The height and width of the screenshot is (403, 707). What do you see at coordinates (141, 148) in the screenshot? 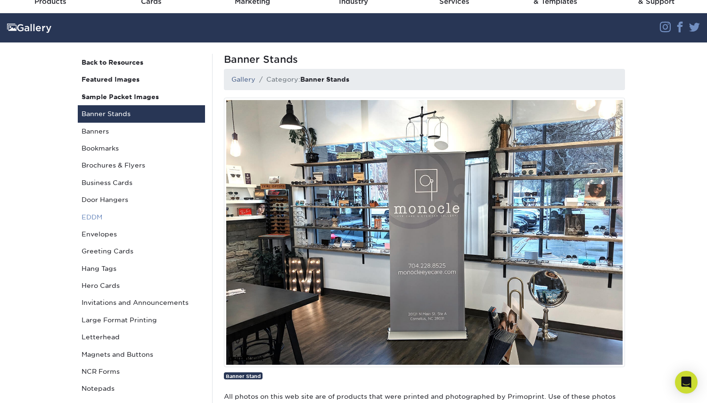
I see `a: Bookmarks` at bounding box center [141, 148].